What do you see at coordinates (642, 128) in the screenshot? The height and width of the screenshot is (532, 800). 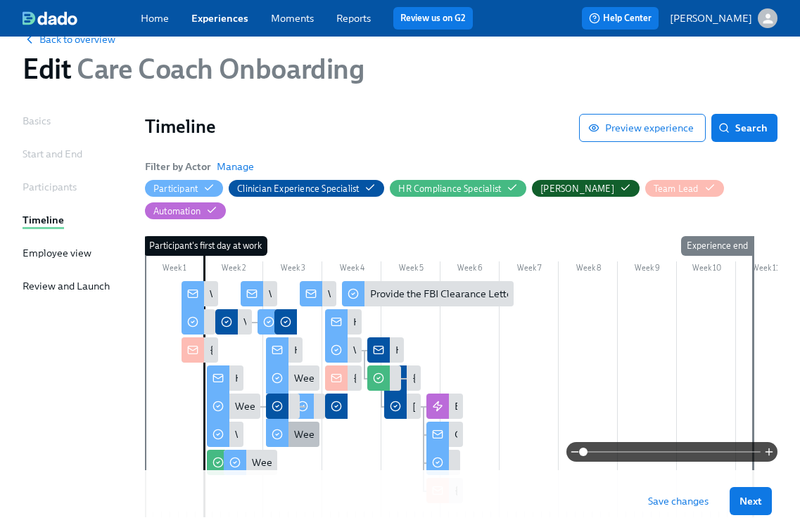 I see `button: Preview experience` at bounding box center [642, 128].